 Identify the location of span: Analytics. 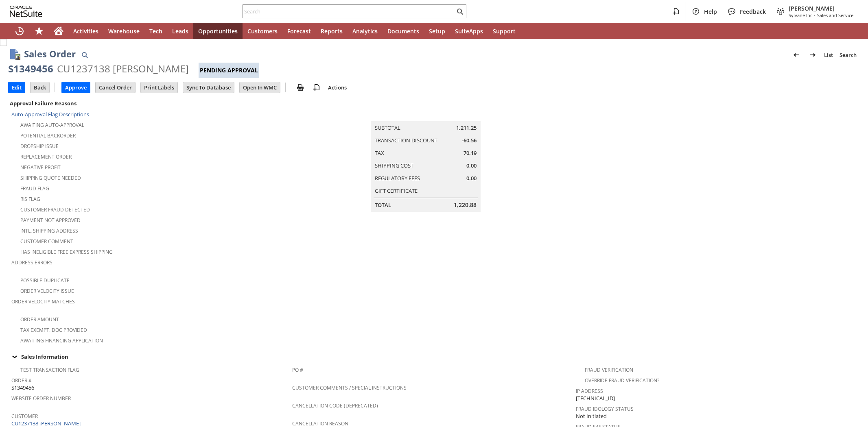
(365, 31).